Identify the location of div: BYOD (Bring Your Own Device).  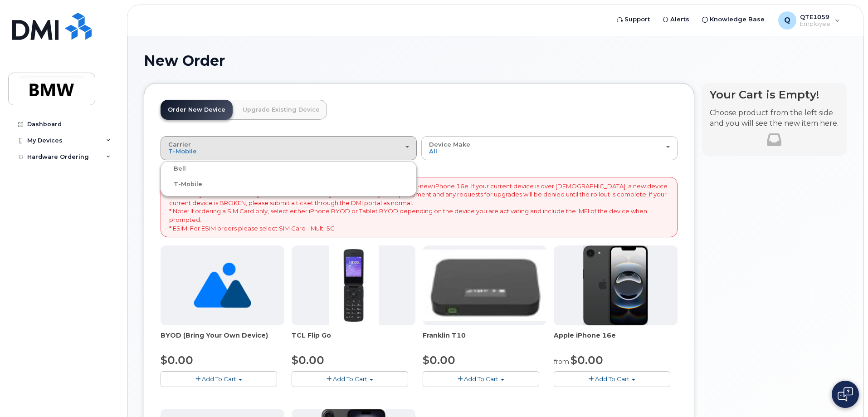
(222, 340).